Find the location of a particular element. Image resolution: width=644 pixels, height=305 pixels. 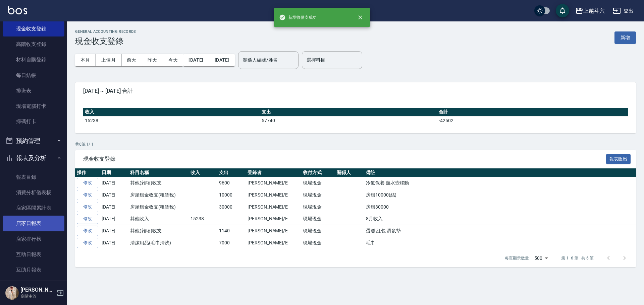

a: 現場電腦打卡 is located at coordinates (34, 106).